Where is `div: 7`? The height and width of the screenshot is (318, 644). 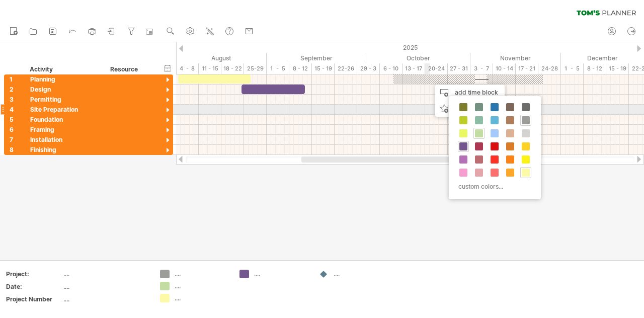
div: 7 is located at coordinates (17, 139).